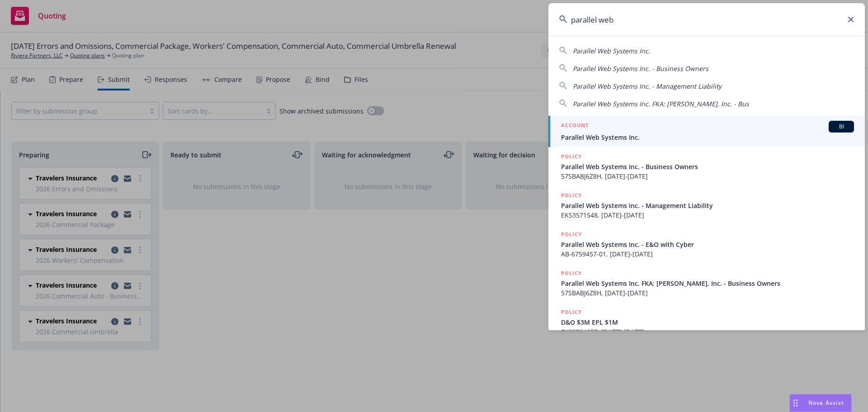 Image resolution: width=868 pixels, height=412 pixels. Describe the element at coordinates (708, 322) in the screenshot. I see `span: D&O $3M EPL $1M` at that location.